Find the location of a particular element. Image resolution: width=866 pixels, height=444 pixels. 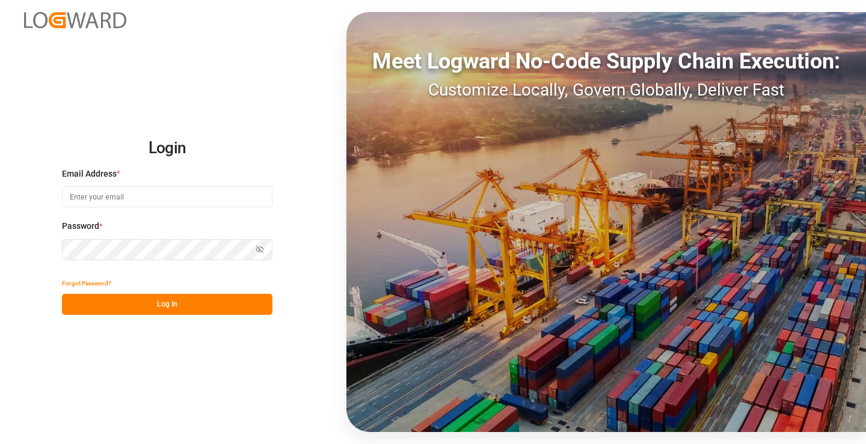

input: Enter your email is located at coordinates (167, 197).